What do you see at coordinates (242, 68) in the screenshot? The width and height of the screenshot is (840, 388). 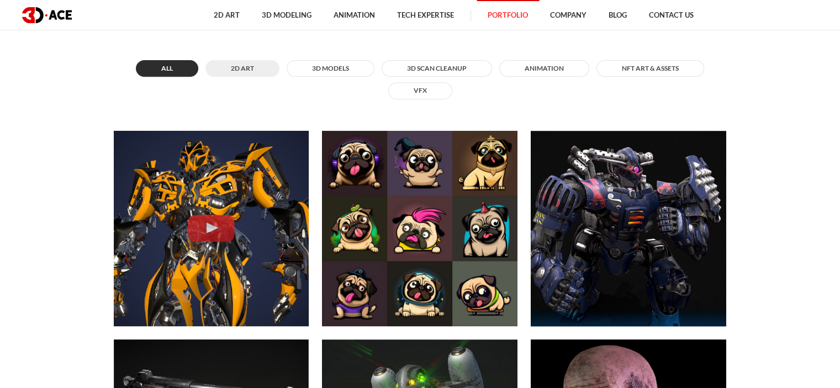 I see `button: 2D ART` at bounding box center [242, 68].